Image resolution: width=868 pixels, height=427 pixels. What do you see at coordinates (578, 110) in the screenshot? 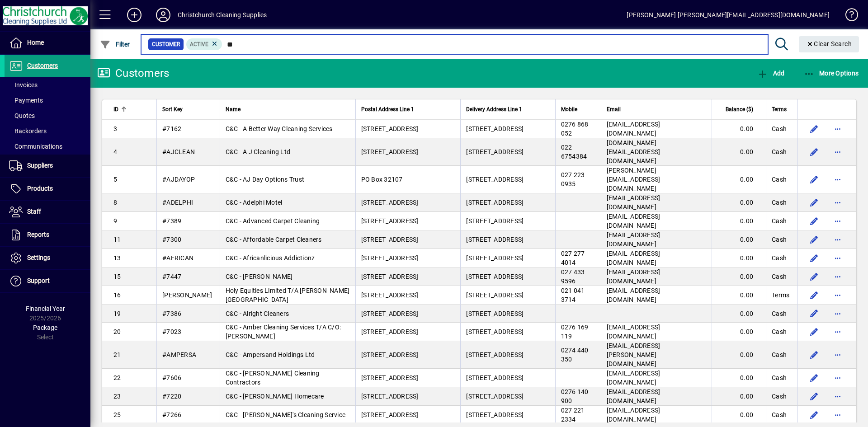
I see `div: Mobile` at bounding box center [578, 110].